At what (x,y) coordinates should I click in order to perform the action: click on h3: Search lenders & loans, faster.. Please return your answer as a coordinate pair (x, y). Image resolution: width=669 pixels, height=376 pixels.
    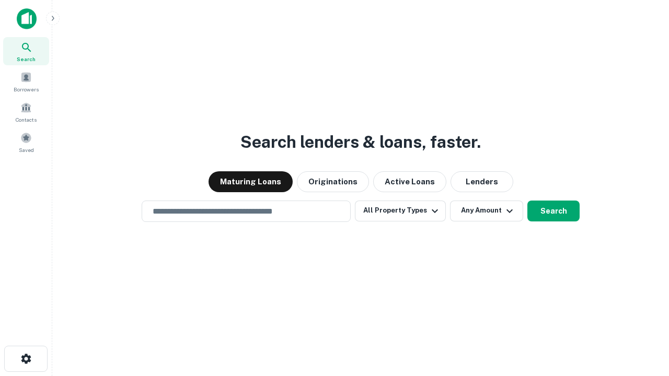
    Looking at the image, I should click on (361, 142).